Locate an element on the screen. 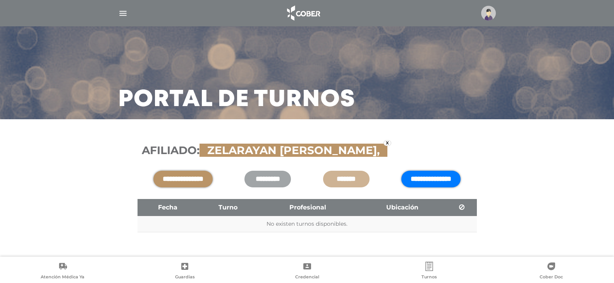 The height and width of the screenshot is (283, 614). a: Atención Médica Ya is located at coordinates (62, 272).